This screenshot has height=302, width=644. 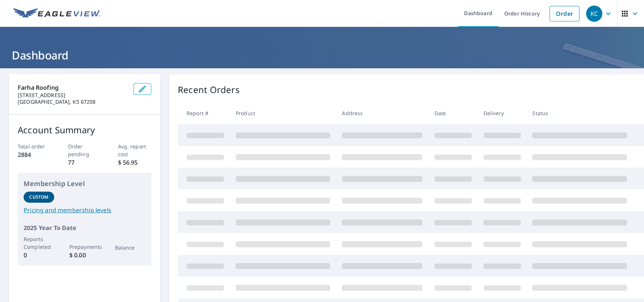 I want to click on p: 77, so click(x=85, y=162).